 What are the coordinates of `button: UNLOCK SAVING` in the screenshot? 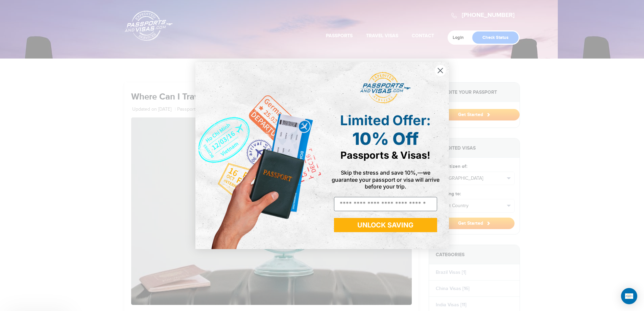 It's located at (386, 225).